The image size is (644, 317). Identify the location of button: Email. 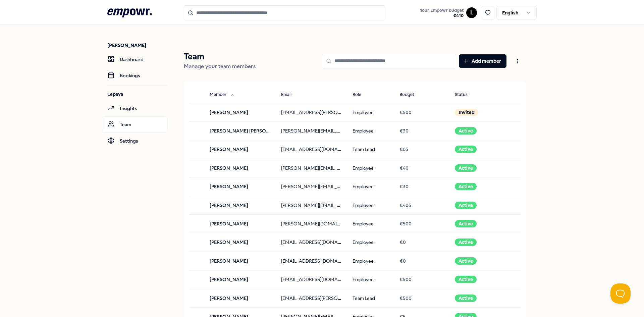
(290, 95).